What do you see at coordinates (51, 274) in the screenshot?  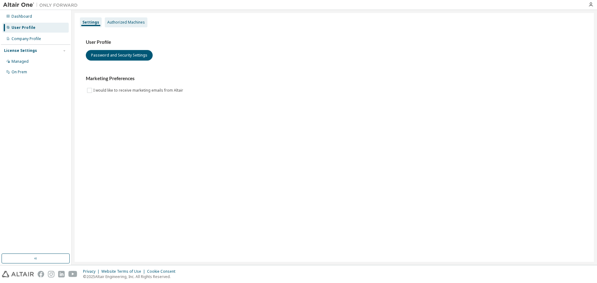 I see `img: instagram.svg` at bounding box center [51, 274].